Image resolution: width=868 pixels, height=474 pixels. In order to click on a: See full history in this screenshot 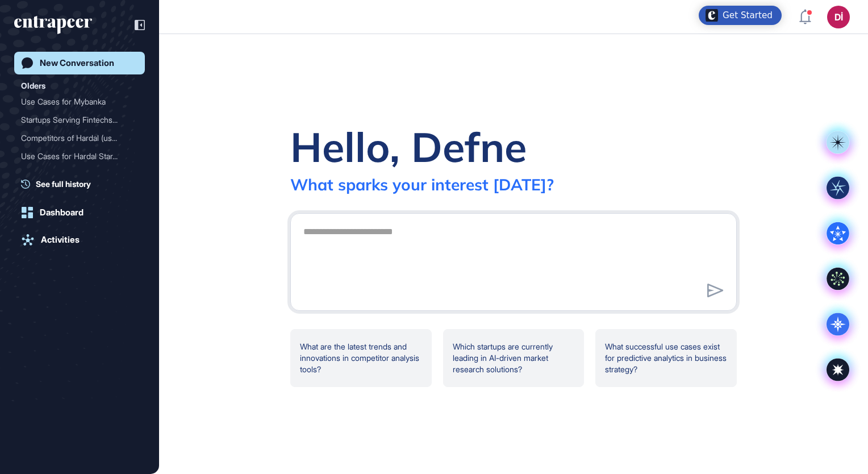, I will do `click(83, 184)`.